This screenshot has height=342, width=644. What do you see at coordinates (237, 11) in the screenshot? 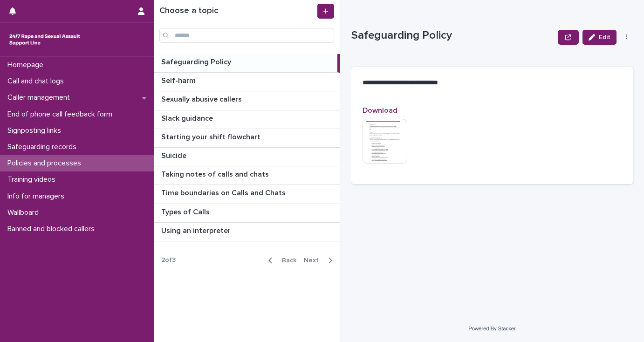
I see `h1: Choose a topic` at bounding box center [237, 11].